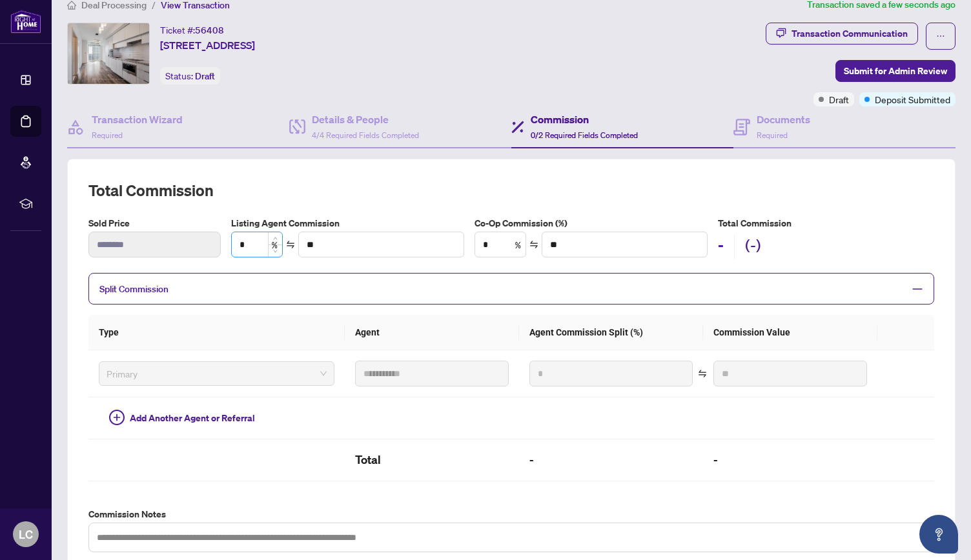 This screenshot has height=560, width=971. What do you see at coordinates (217, 332) in the screenshot?
I see `th: Type` at bounding box center [217, 332].